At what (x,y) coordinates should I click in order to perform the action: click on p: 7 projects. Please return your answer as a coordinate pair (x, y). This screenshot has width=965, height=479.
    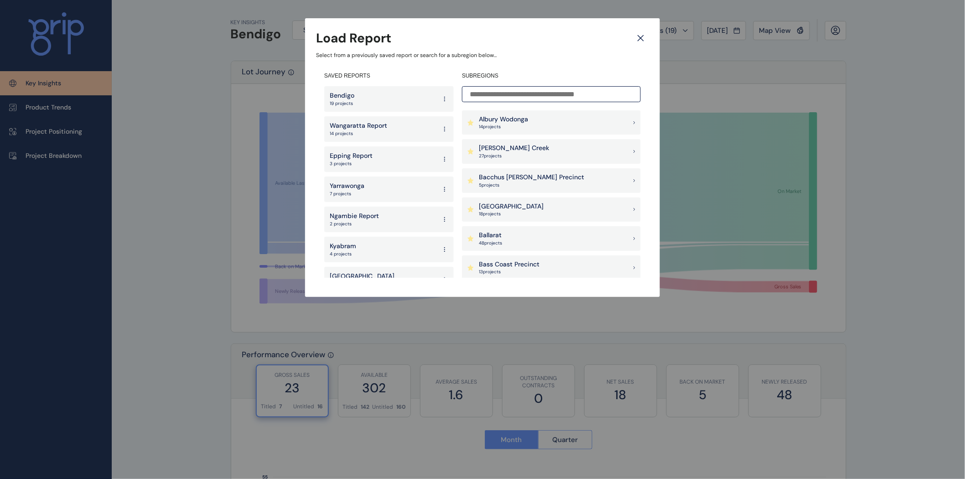
    Looking at the image, I should click on (347, 194).